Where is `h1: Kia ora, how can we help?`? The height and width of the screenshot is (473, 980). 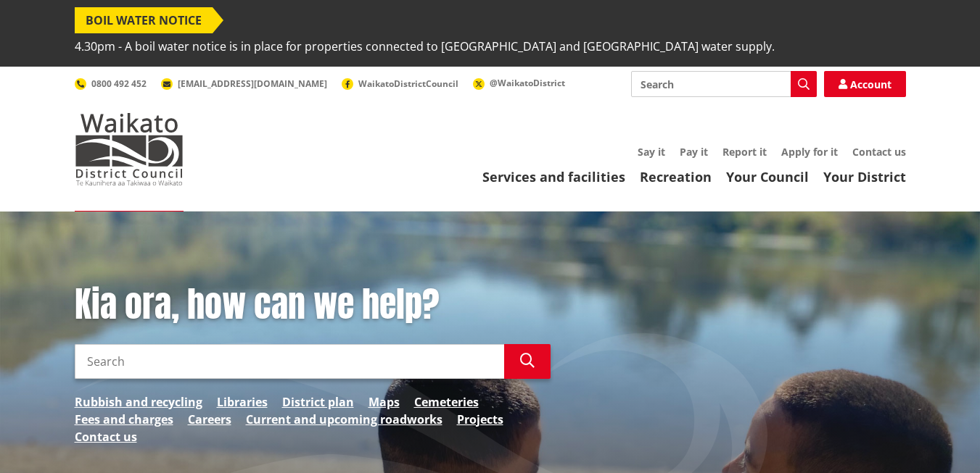 h1: Kia ora, how can we help? is located at coordinates (313, 305).